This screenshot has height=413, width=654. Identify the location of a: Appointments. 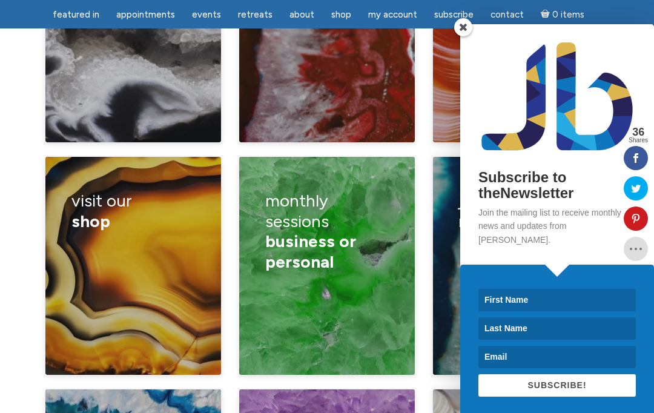
(145, 15).